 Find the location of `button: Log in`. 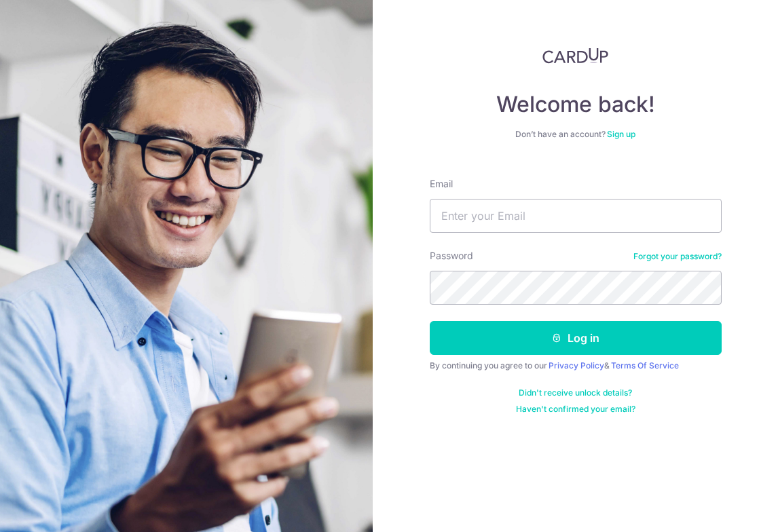

button: Log in is located at coordinates (576, 338).